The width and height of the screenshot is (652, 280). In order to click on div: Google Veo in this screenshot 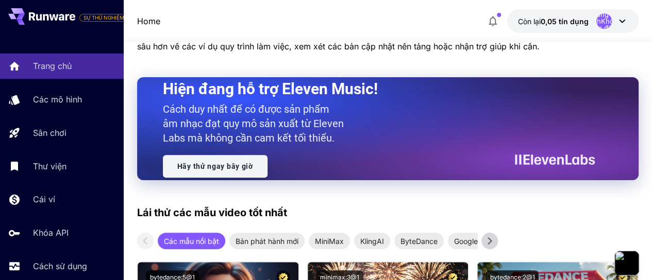, I will do `click(473, 241)`.